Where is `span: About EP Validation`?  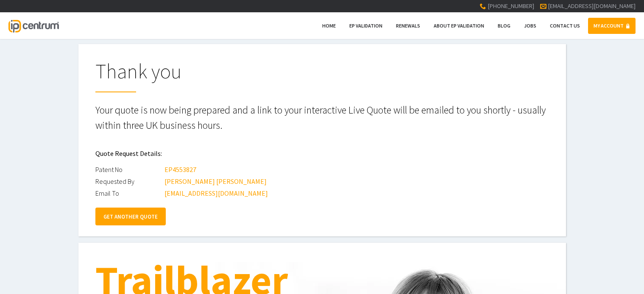 span: About EP Validation is located at coordinates (459, 25).